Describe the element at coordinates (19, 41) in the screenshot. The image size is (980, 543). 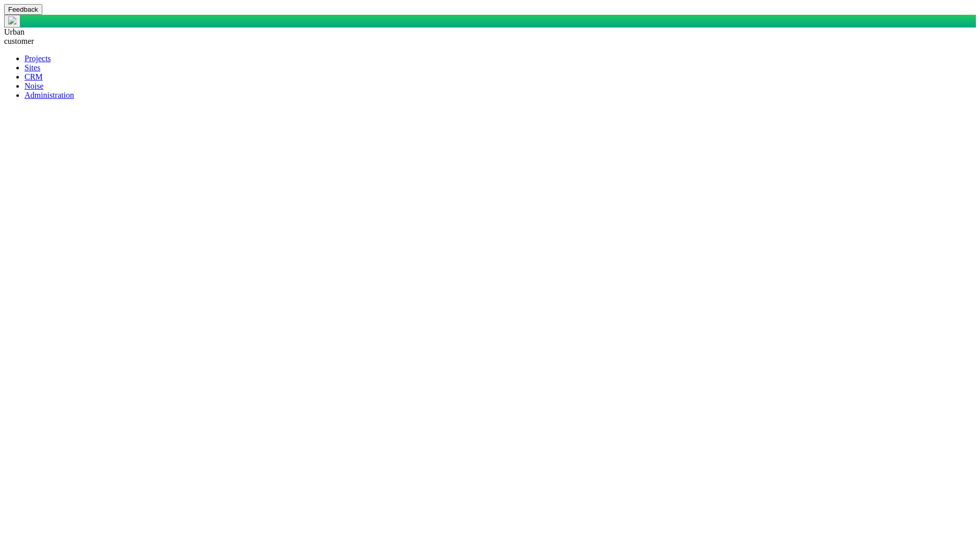
I see `span: customer` at that location.